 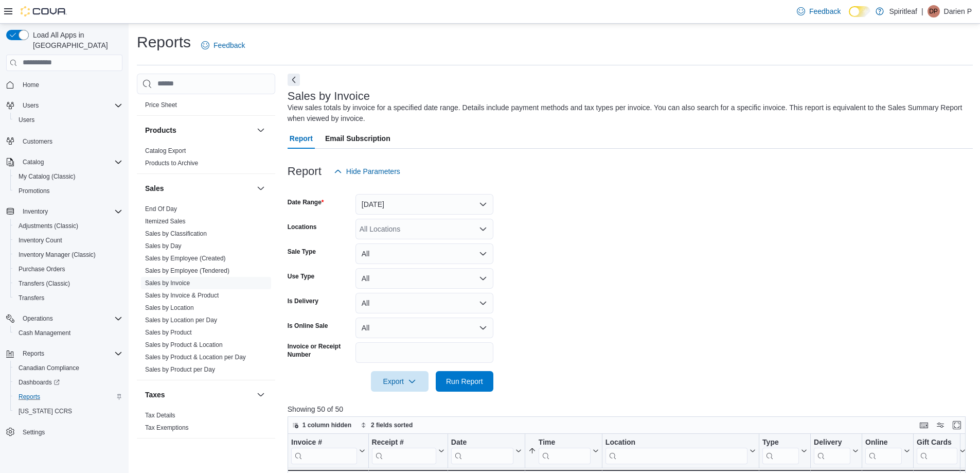 I want to click on span: Dark Mode, so click(x=849, y=17).